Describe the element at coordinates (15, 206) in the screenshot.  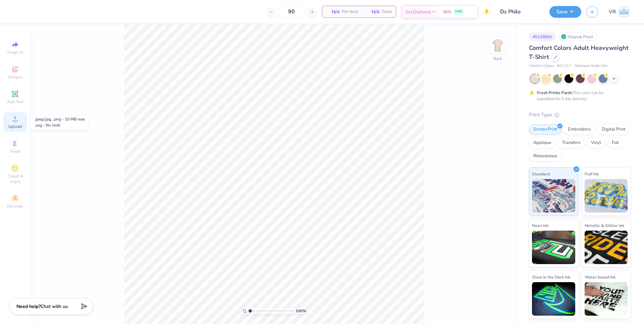
I see `span: Decorate` at that location.